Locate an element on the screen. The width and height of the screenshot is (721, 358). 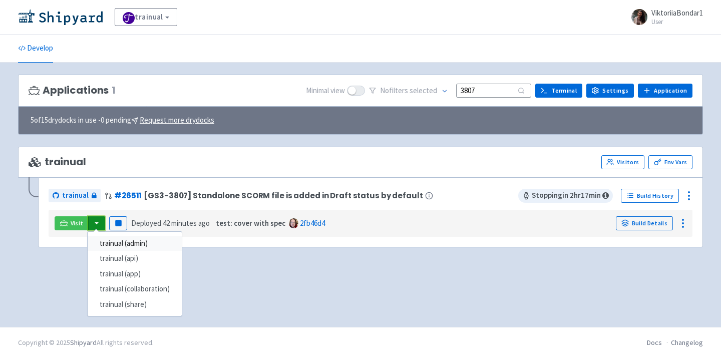
span: No filter s is located at coordinates (409, 91).